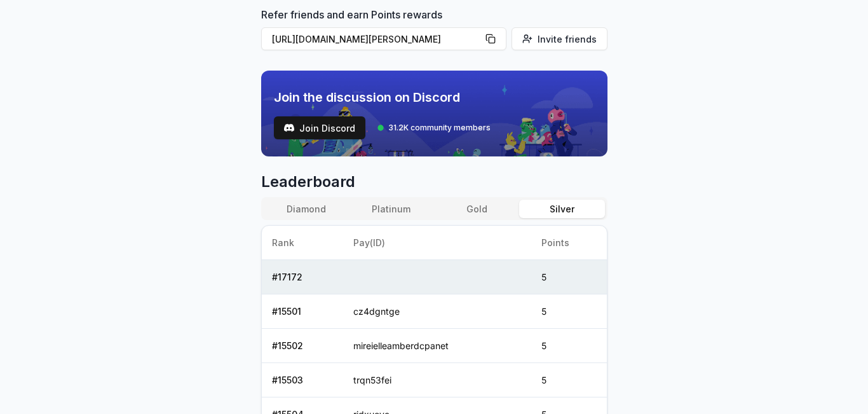  I want to click on td: # 15502, so click(303, 346).